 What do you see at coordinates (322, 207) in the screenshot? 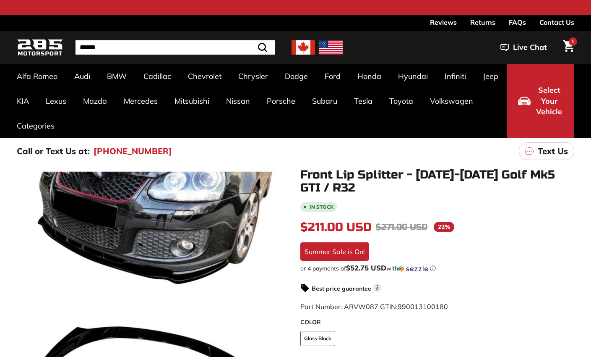
I see `b: In stock` at bounding box center [322, 207].